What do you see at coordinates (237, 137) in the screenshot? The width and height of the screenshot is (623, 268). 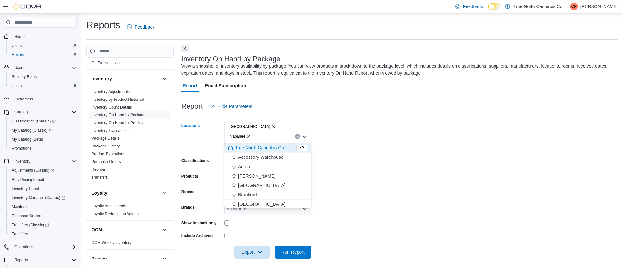 I see `span: Napanee` at bounding box center [237, 137].